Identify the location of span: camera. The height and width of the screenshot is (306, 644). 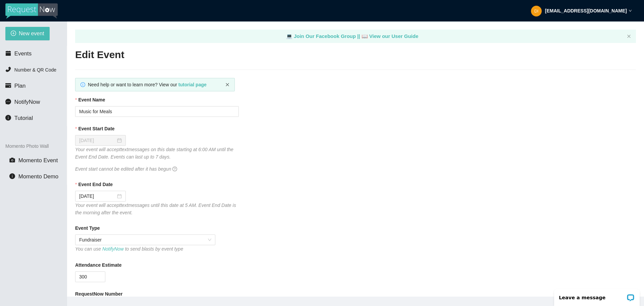
(12, 160).